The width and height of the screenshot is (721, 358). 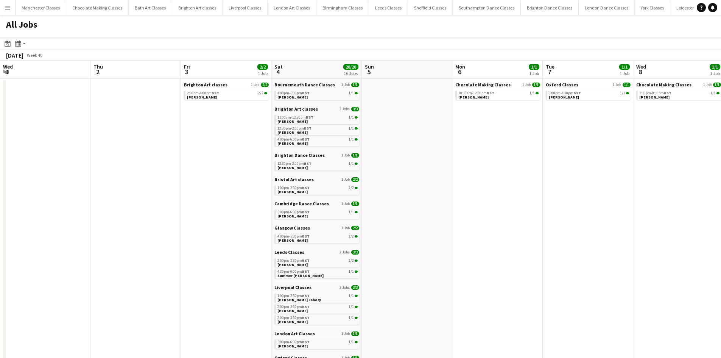 I want to click on span: Satinder Lahory, so click(x=299, y=299).